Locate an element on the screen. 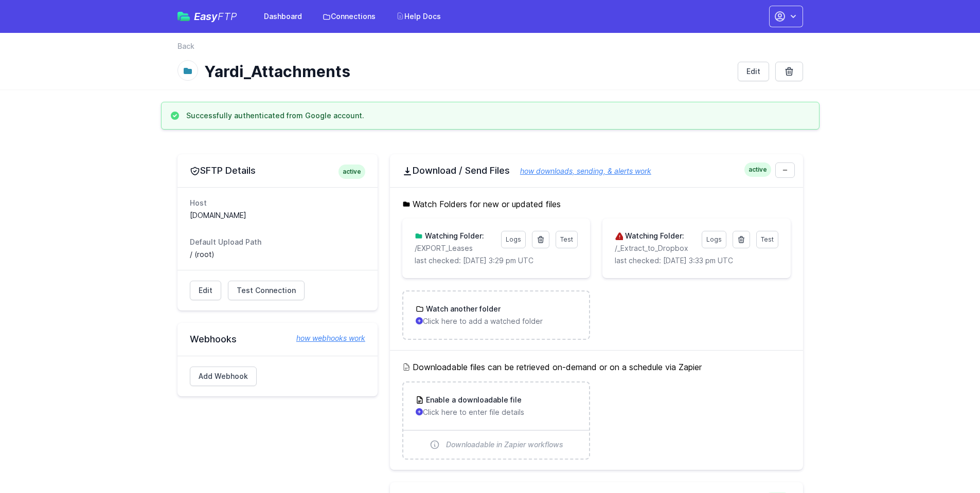 The height and width of the screenshot is (493, 980). a: Help Docs is located at coordinates (418, 16).